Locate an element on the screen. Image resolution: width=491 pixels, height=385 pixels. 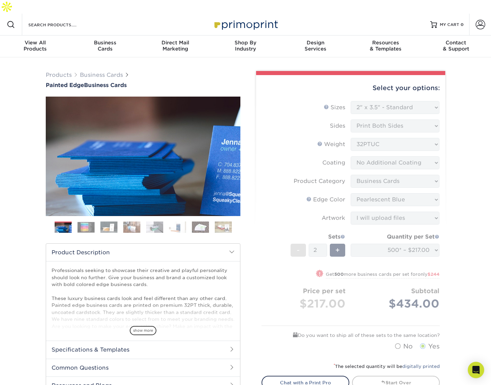
img: Business Cards 05 is located at coordinates (155, 227).